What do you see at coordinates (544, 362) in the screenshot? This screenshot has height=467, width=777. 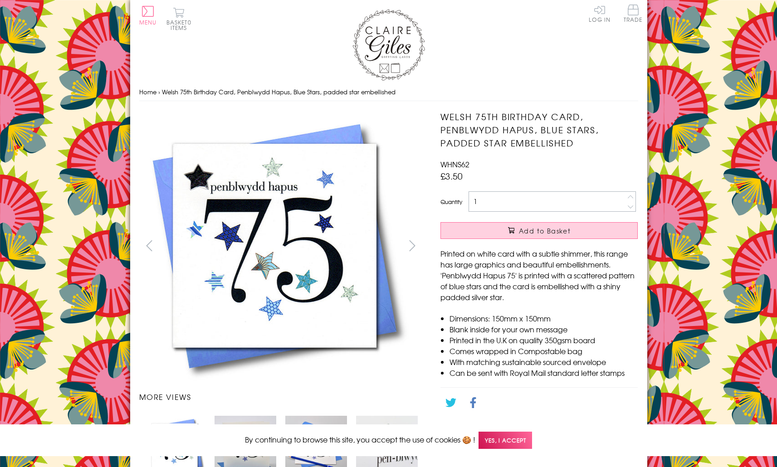 I see `li: With matching sustainable sourced envelope` at bounding box center [544, 362].